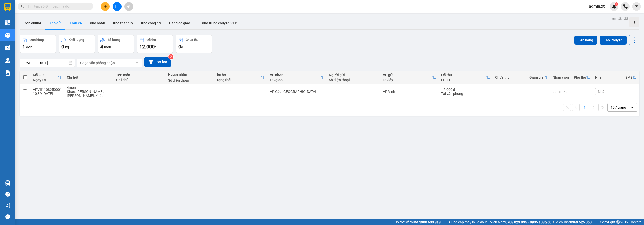 The width and height of the screenshot is (644, 225). What do you see at coordinates (625, 6) in the screenshot?
I see `img: phone-icon` at bounding box center [625, 6].